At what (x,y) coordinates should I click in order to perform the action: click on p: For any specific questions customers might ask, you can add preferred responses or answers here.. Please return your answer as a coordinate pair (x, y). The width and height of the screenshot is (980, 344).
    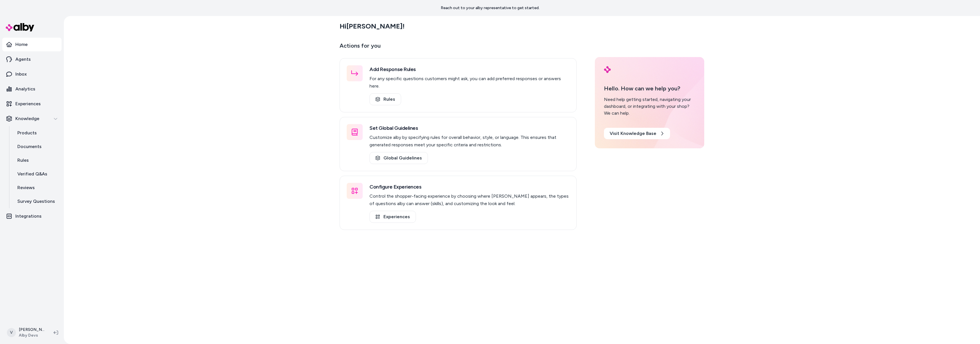
    Looking at the image, I should click on (469, 82).